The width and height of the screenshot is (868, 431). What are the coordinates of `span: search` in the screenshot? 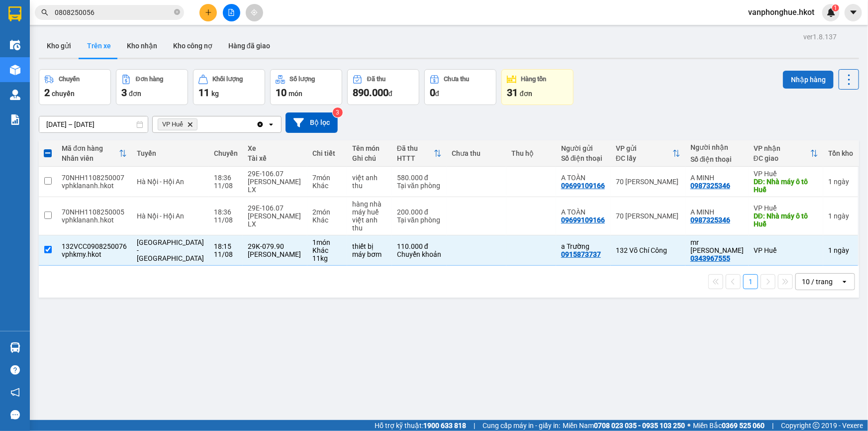 It's located at (45, 13).